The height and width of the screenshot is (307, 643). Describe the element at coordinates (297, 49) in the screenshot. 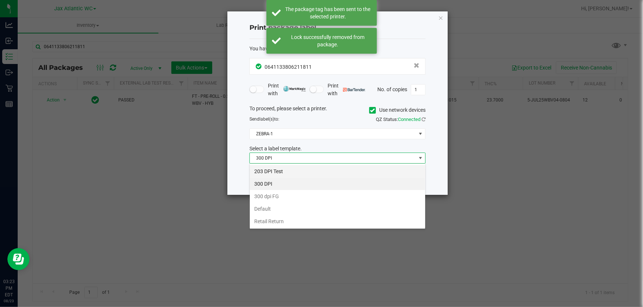

I see `span: You have selected 1 package label to print` at that location.